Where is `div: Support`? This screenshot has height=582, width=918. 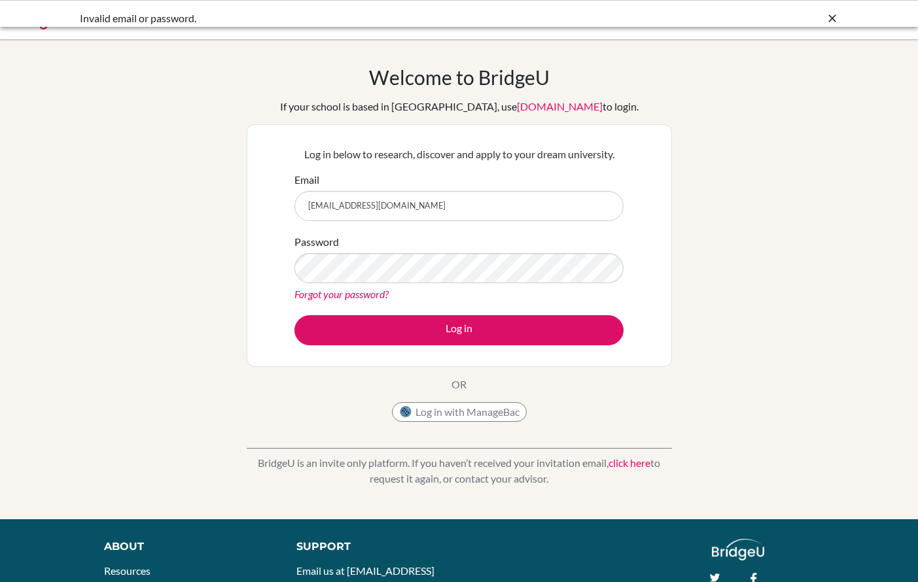 div: Support is located at coordinates (371, 547).